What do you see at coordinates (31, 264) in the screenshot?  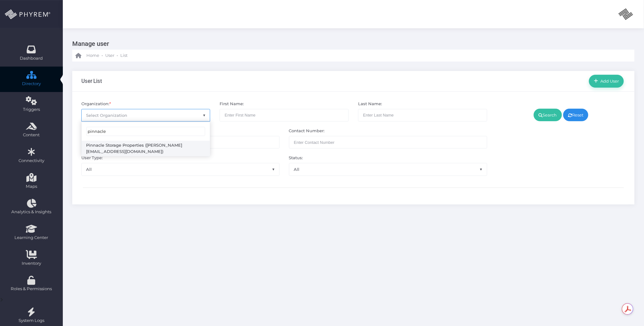 I see `span: Inventory` at bounding box center [31, 264].